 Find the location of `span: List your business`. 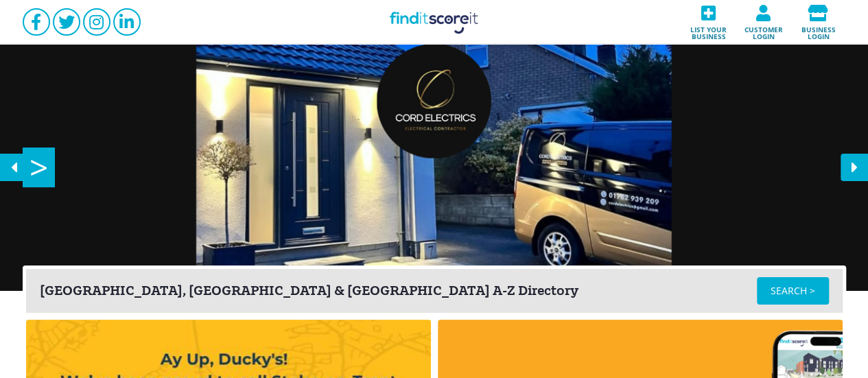

span: List your business is located at coordinates (709, 30).